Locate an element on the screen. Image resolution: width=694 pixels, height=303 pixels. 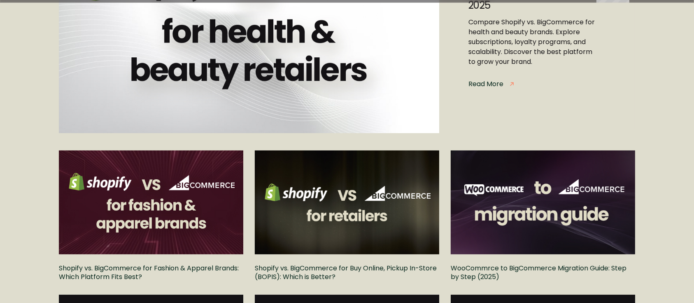
img: Orange Arrow is located at coordinates (512, 84).